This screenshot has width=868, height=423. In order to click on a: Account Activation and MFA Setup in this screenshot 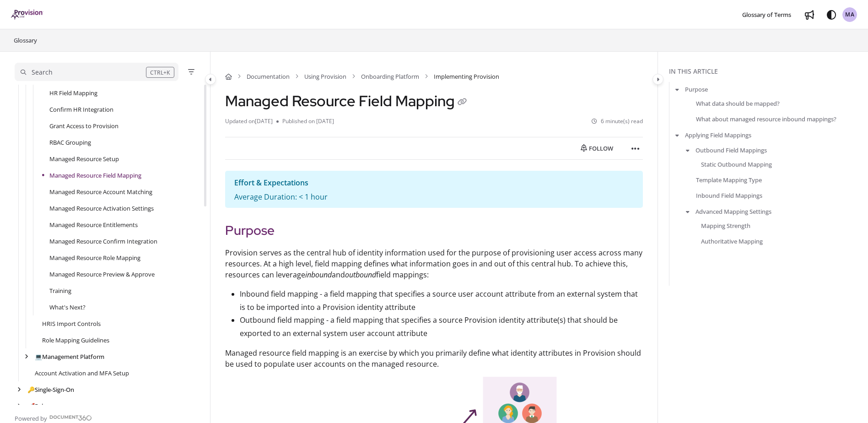, I will do `click(82, 373)`.